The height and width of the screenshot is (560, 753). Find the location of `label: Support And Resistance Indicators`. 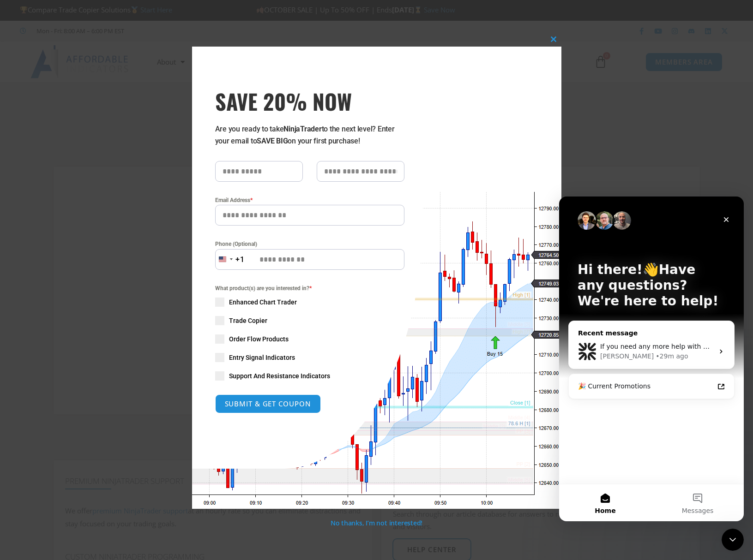

label: Support And Resistance Indicators is located at coordinates (310, 376).